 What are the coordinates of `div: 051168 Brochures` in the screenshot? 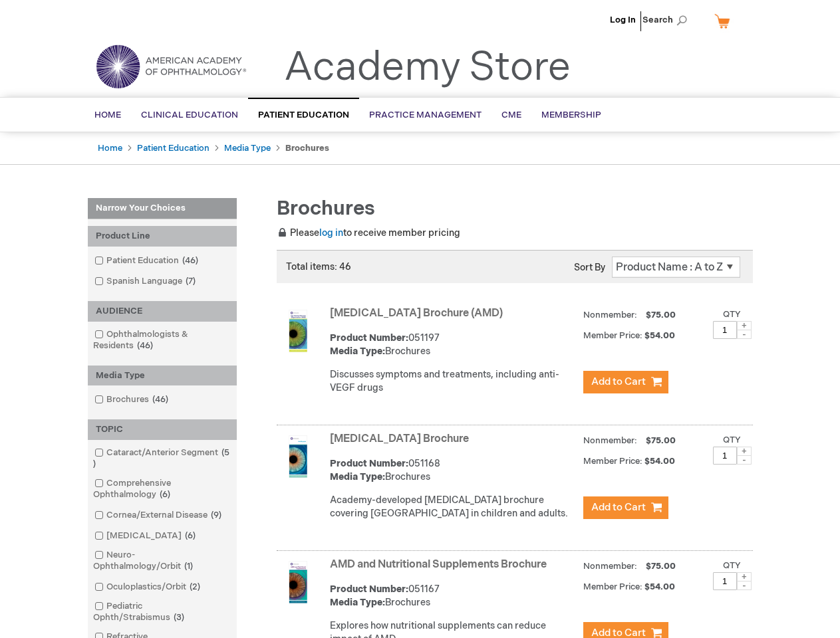 It's located at (453, 470).